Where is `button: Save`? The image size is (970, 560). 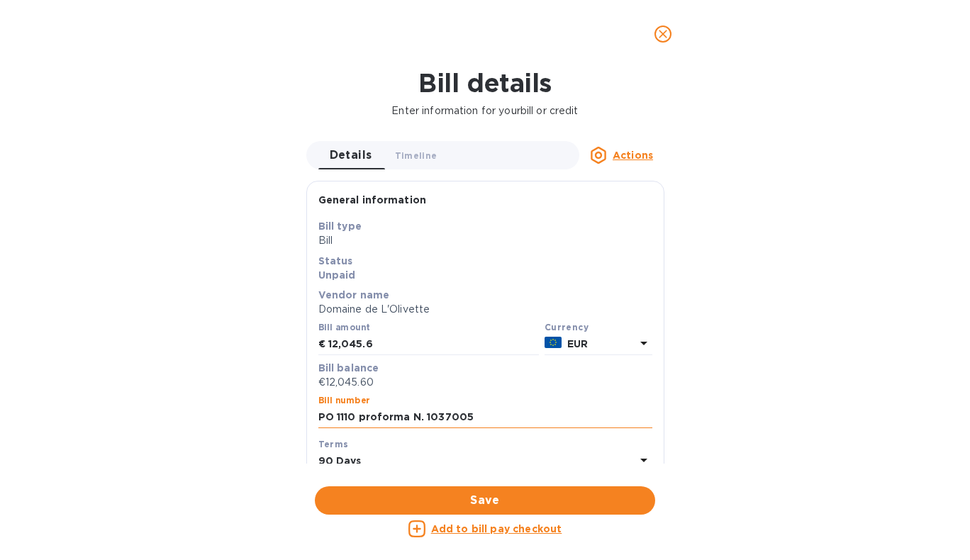 button: Save is located at coordinates (485, 500).